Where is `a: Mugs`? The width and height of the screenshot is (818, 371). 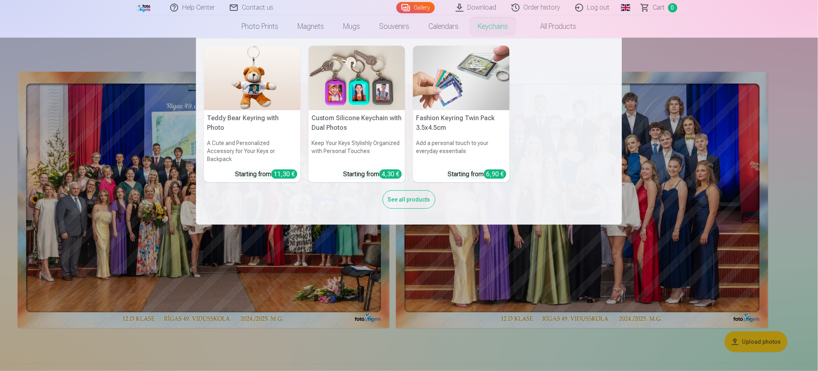 a: Mugs is located at coordinates (352, 26).